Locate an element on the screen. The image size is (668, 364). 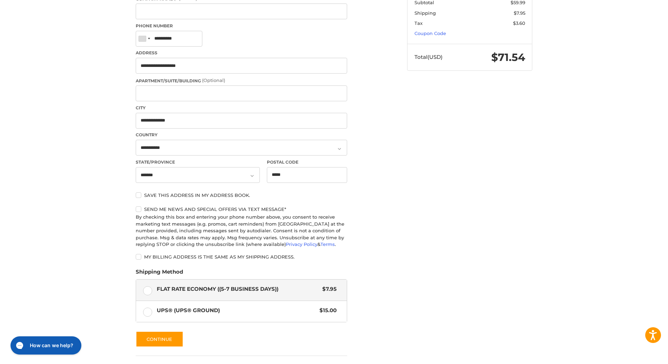
span: UPS® (UPS® Ground) is located at coordinates (236, 311).